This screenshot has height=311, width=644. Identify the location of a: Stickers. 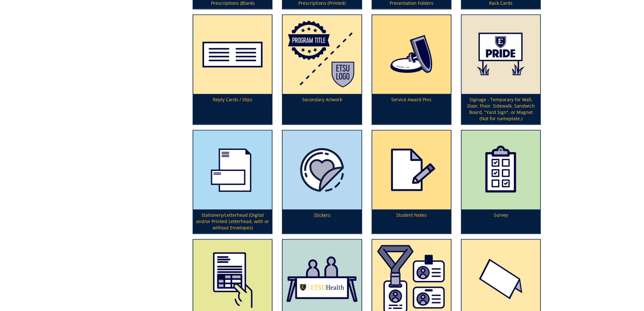
(322, 182).